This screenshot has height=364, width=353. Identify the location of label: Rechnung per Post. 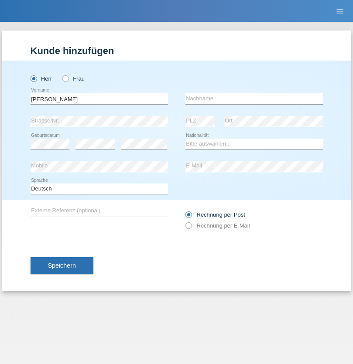
(215, 215).